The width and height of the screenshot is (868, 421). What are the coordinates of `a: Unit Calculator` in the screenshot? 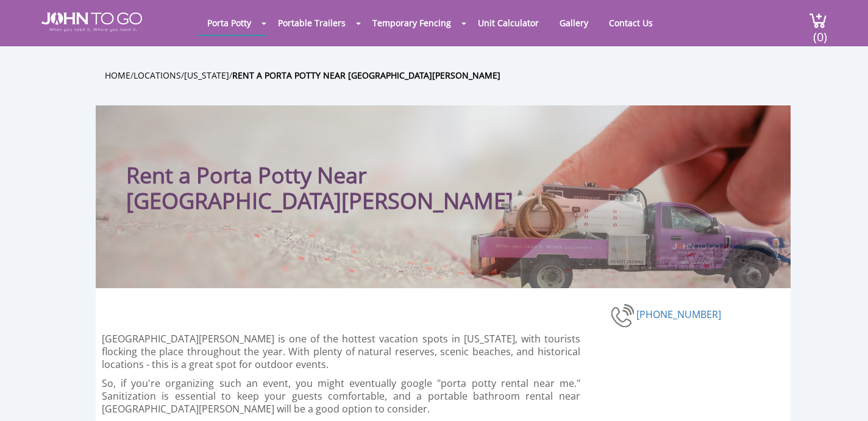 It's located at (508, 23).